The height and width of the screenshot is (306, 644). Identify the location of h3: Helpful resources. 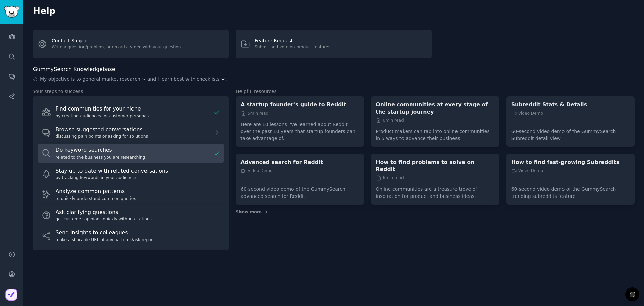
(435, 91).